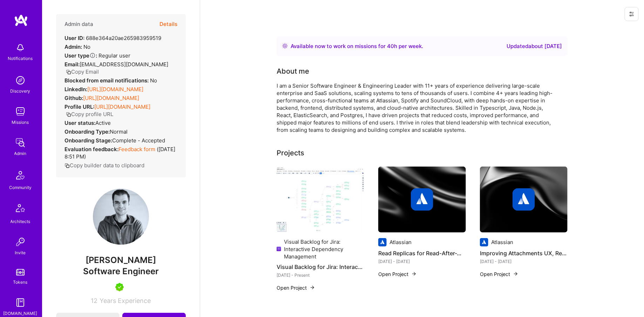 The image size is (644, 317). I want to click on img: bell, so click(21, 47).